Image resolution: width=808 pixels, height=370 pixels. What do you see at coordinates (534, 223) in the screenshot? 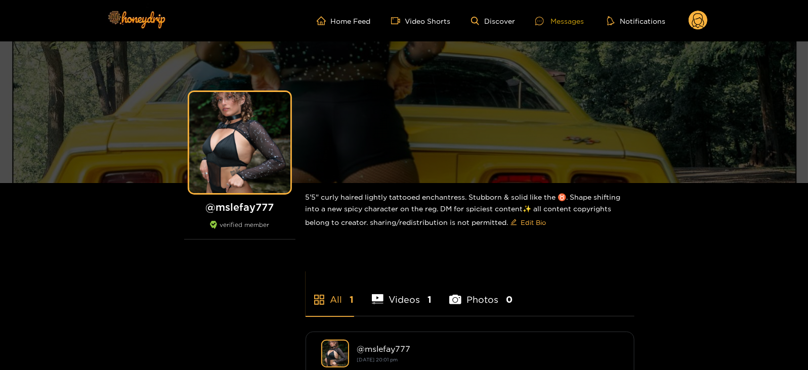
I see `span: Edit Bio` at bounding box center [534, 223].